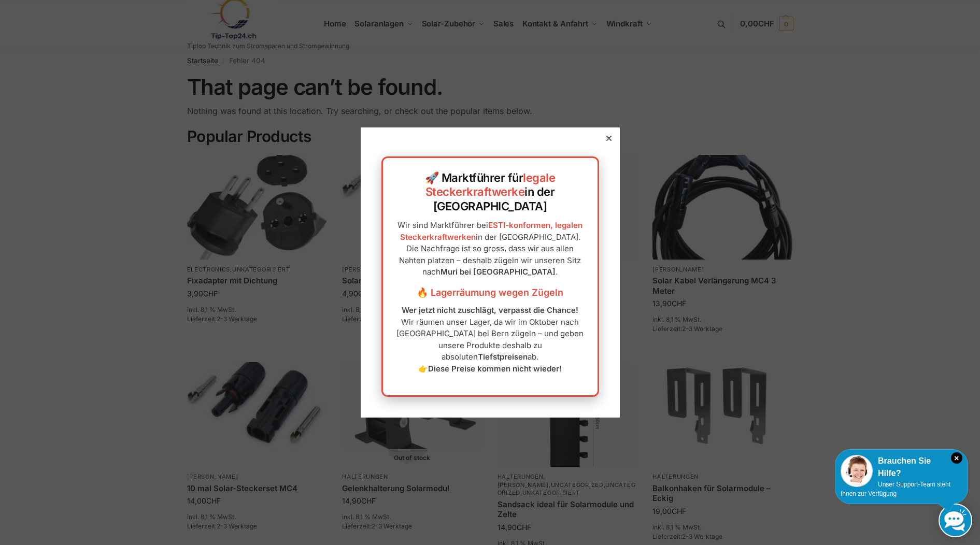  What do you see at coordinates (895, 489) in the screenshot?
I see `span: Unser Support-Team steht Ihnen zur Verfügung` at bounding box center [895, 489].